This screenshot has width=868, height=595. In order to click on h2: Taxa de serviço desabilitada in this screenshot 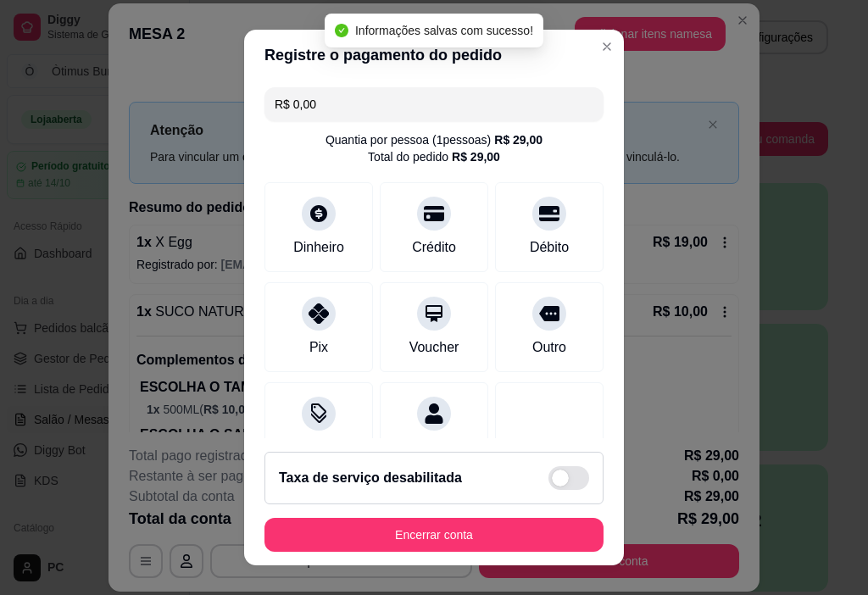, I will do `click(370, 478)`.